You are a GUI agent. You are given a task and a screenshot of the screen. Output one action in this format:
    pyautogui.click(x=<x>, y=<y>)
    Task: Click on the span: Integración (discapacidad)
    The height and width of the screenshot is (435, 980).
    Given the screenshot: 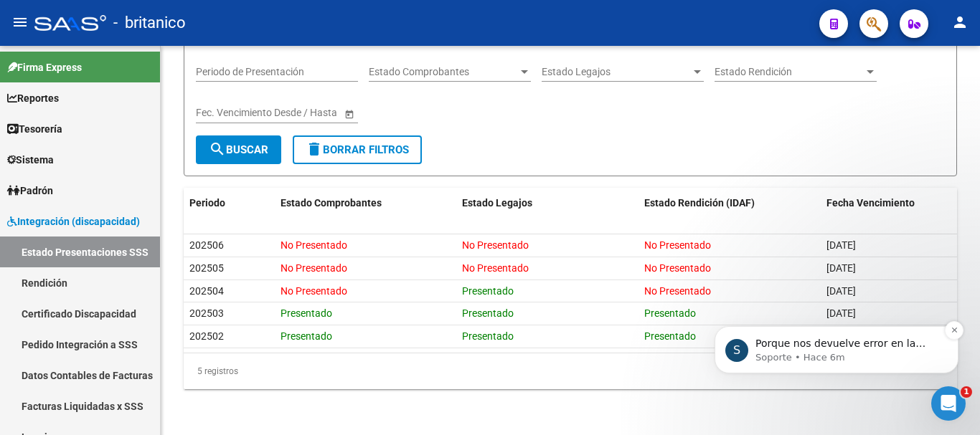 What is the action you would take?
    pyautogui.click(x=73, y=222)
    